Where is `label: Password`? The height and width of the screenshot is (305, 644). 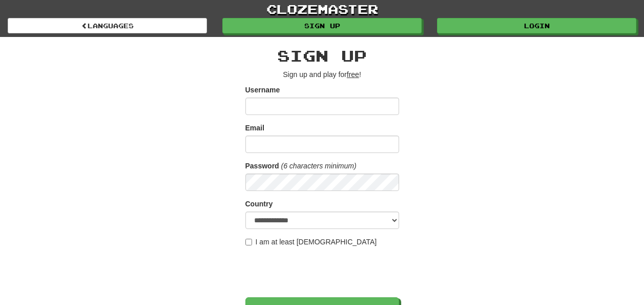
label: Password is located at coordinates (262, 165).